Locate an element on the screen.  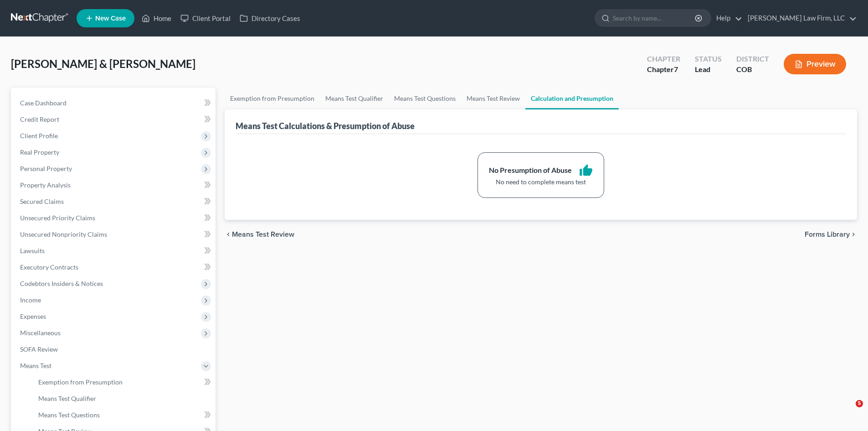
i: chevron_right is located at coordinates (854, 234).